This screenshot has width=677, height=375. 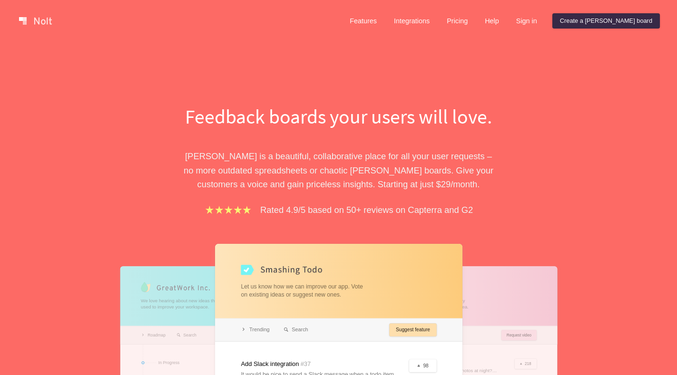 What do you see at coordinates (363, 21) in the screenshot?
I see `a: Features` at bounding box center [363, 21].